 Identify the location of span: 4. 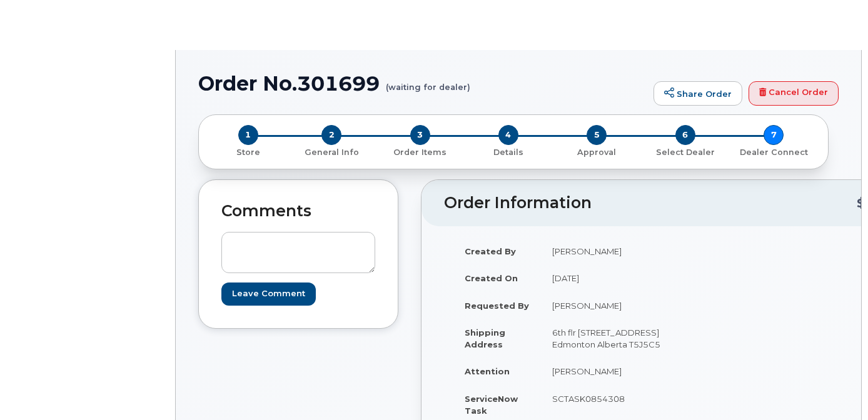
(509, 135).